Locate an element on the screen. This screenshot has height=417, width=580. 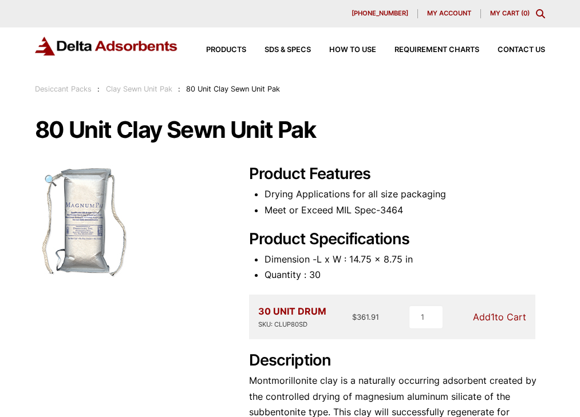
a: SDS & SPECS is located at coordinates (278, 50).